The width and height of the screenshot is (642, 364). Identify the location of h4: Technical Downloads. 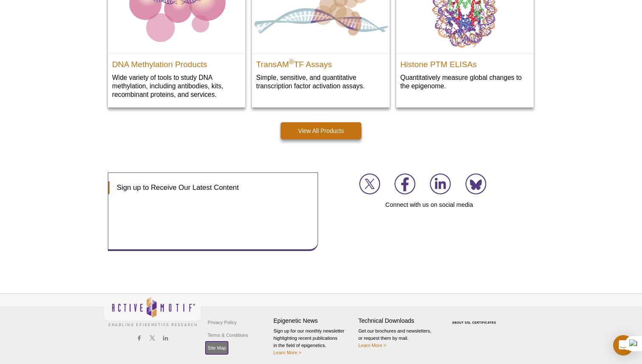
(399, 321).